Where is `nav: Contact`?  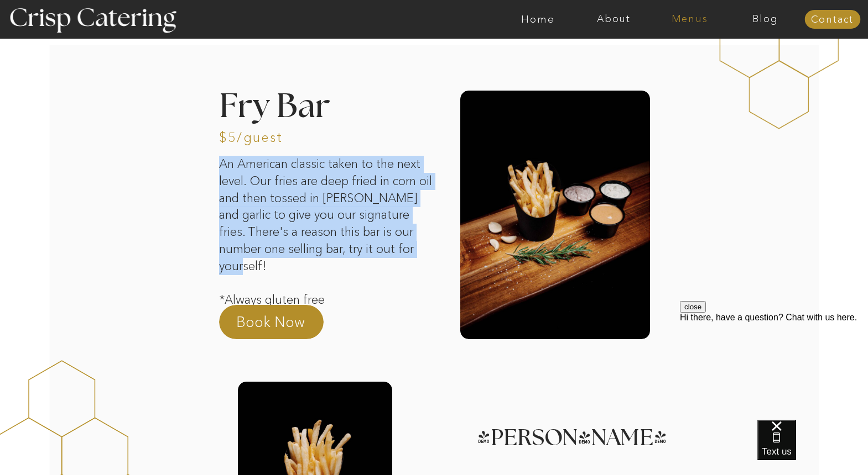 nav: Contact is located at coordinates (832, 20).